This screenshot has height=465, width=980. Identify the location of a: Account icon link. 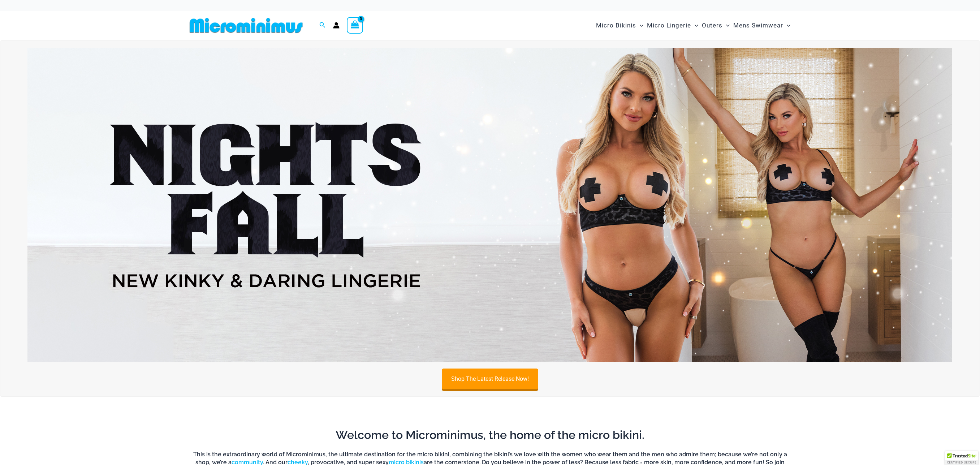
(336, 26).